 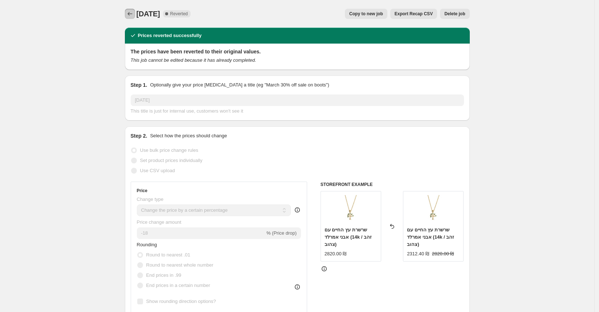 What do you see at coordinates (180, 265) in the screenshot?
I see `span: Round to nearest whole number` at bounding box center [180, 265].